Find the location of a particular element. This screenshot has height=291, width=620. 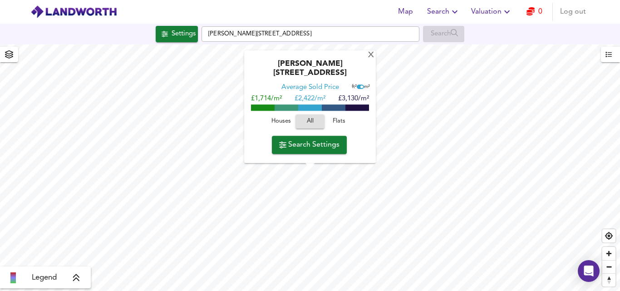

button: Houses is located at coordinates (281, 122).